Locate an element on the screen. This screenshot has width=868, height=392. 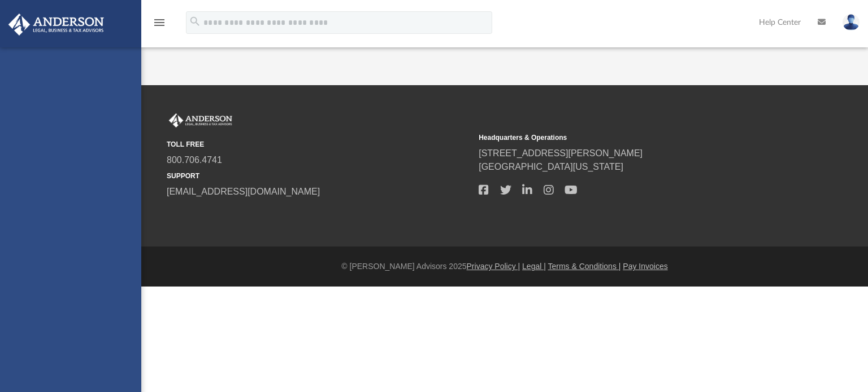
small: TOLL FREE is located at coordinates (319, 145).